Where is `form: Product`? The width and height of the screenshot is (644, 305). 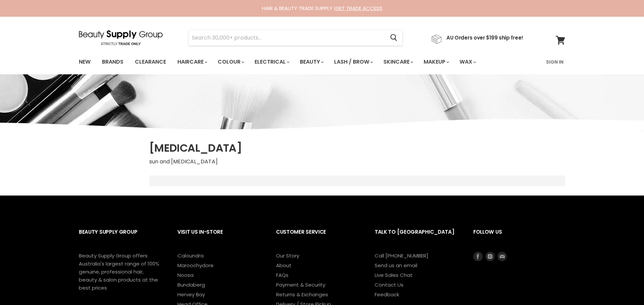
form: Product is located at coordinates (296, 37).